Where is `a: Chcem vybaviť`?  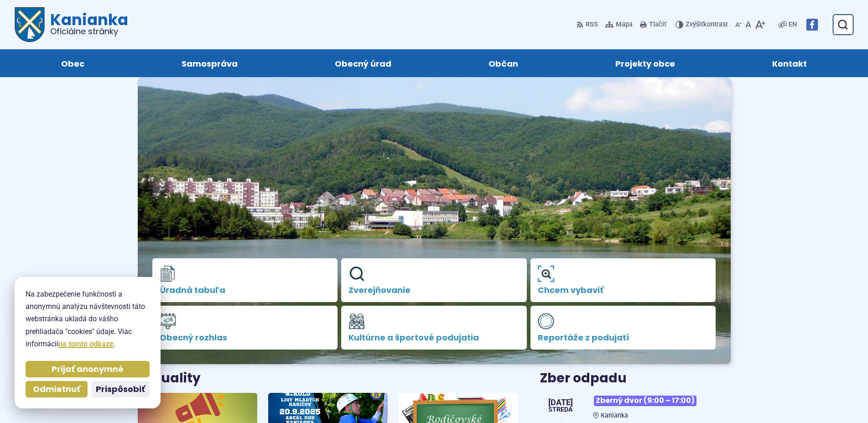
a: Chcem vybaviť is located at coordinates (623, 280).